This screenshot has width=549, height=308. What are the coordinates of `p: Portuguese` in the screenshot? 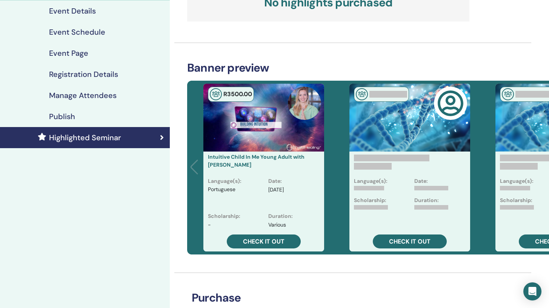 It's located at (222, 196).